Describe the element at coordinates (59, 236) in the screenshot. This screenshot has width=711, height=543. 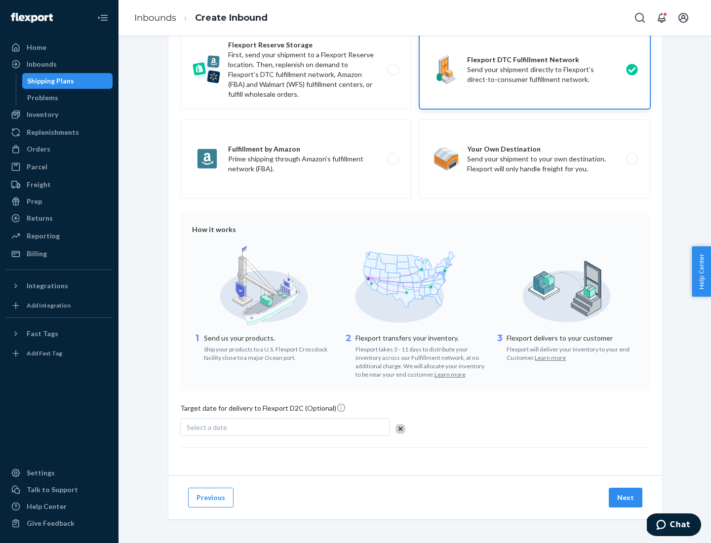
I see `a: Reporting` at that location.